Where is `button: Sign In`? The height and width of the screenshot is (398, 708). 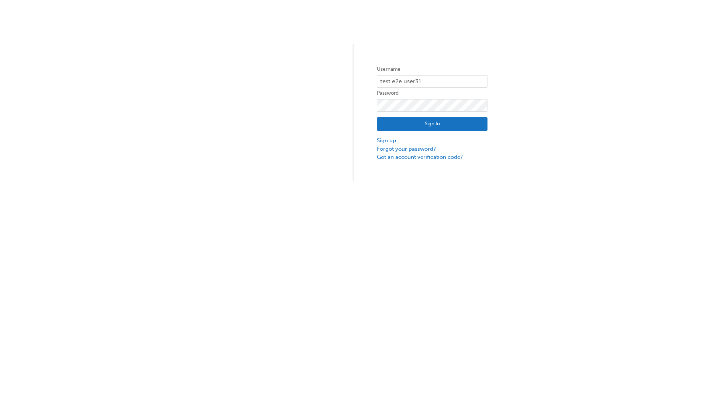 button: Sign In is located at coordinates (432, 124).